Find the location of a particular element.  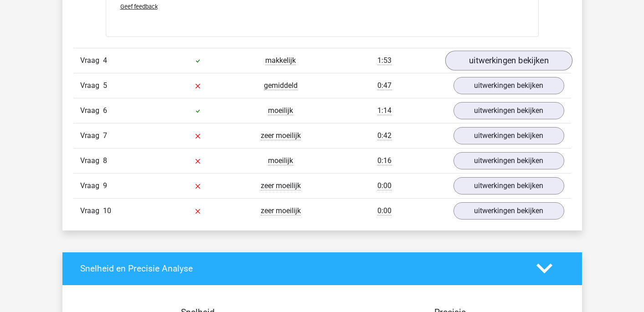

span: 10 is located at coordinates (107, 211).